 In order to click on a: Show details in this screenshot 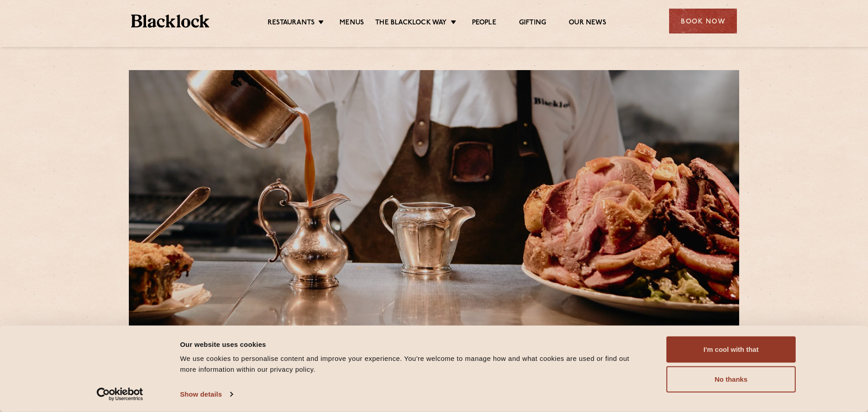, I will do `click(206, 394)`.